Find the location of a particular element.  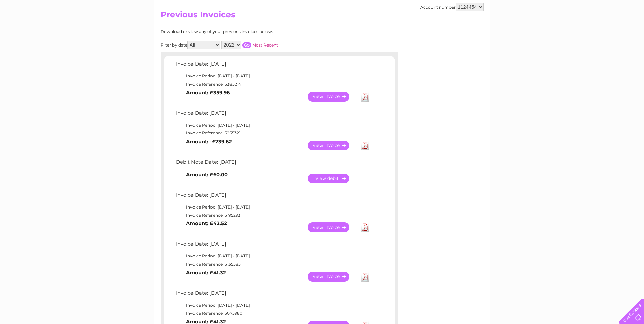

h2: Previous Invoices is located at coordinates (322, 17).